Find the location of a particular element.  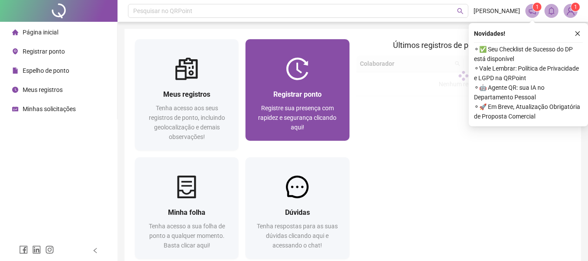

span: notification is located at coordinates (532, 11).